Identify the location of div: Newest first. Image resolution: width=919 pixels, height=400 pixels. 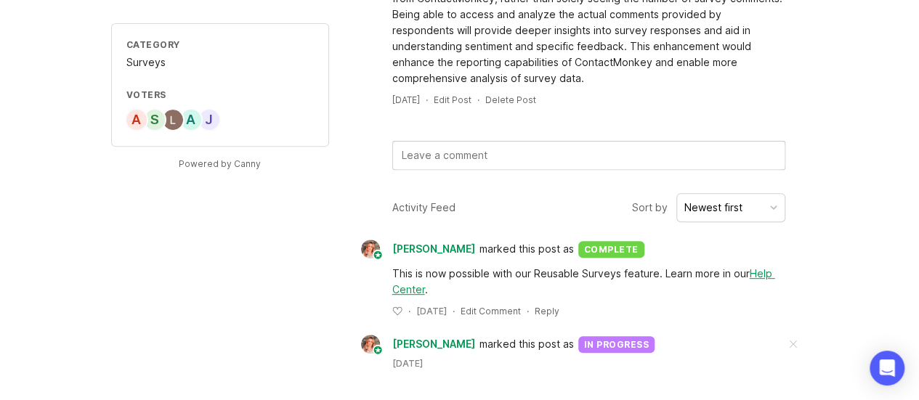
(713, 208).